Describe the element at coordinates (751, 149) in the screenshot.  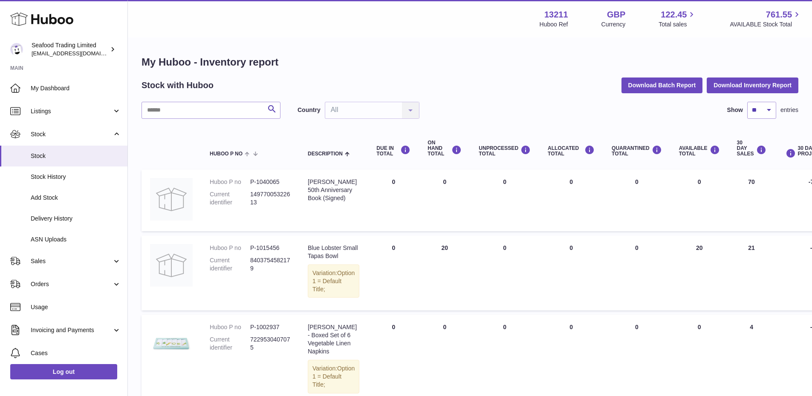
I see `div: 30 DAY SALES` at that location.